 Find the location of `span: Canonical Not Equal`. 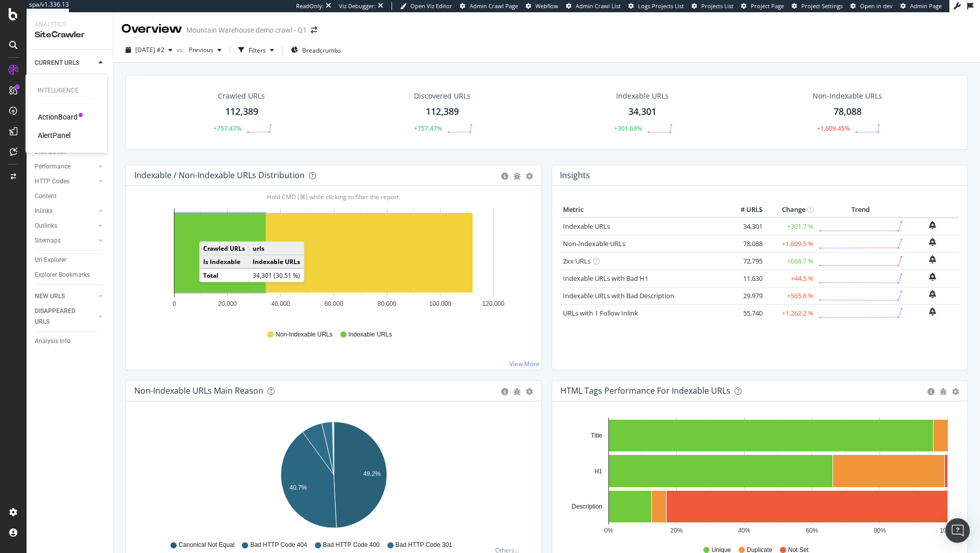

span: Canonical Not Equal is located at coordinates (206, 545).